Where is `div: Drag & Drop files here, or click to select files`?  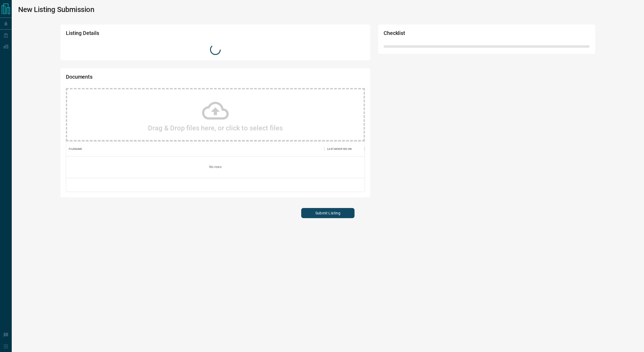 div: Drag & Drop files here, or click to select files is located at coordinates (215, 114).